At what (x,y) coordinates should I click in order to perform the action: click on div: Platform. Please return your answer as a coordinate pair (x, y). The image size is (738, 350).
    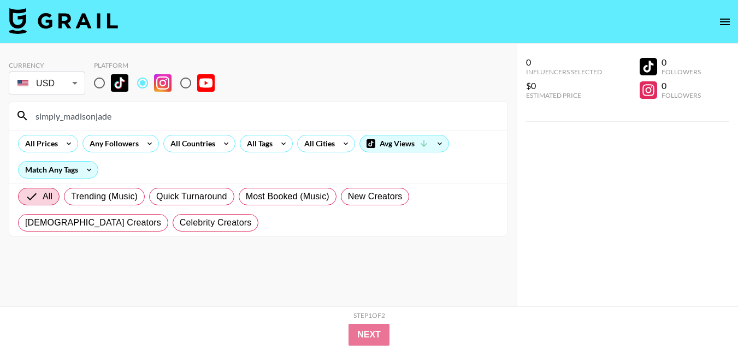
    Looking at the image, I should click on (158, 65).